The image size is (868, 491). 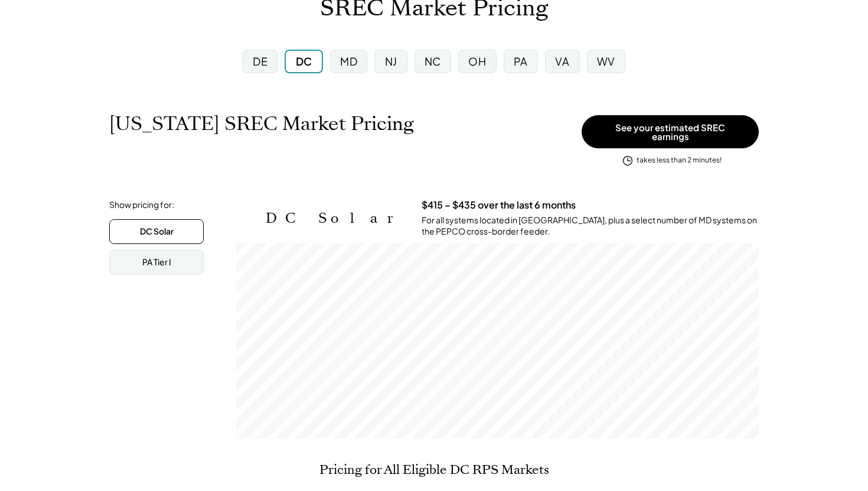 What do you see at coordinates (260, 61) in the screenshot?
I see `div: DE` at bounding box center [260, 61].